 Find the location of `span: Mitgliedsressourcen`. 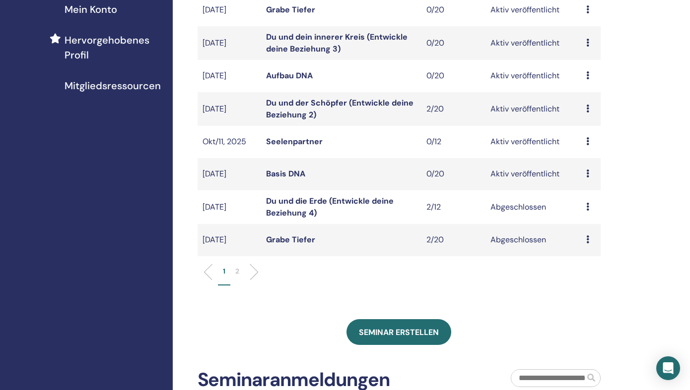

span: Mitgliedsressourcen is located at coordinates (113, 86).